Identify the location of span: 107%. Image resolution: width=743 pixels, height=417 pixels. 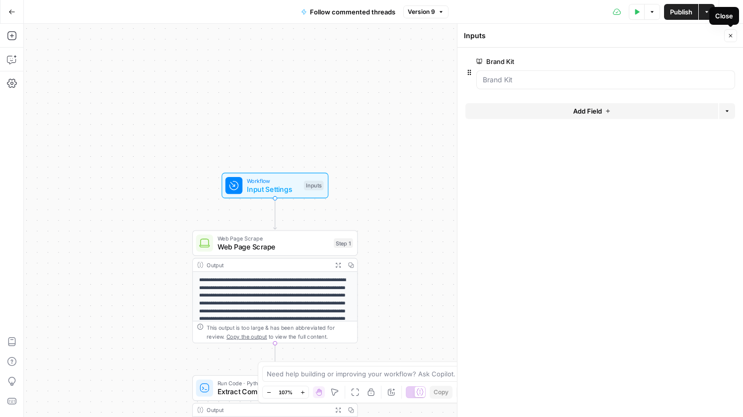
(285, 393).